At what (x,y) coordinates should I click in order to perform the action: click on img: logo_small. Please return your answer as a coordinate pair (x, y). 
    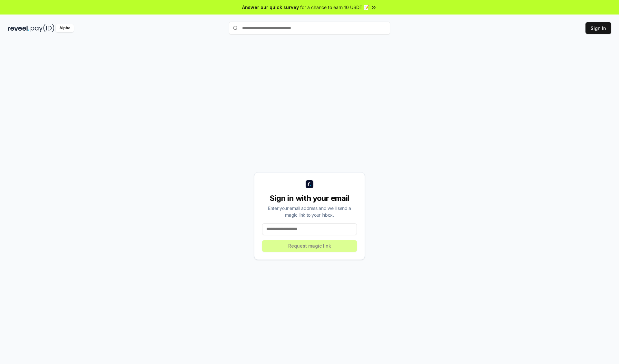
    Looking at the image, I should click on (310, 184).